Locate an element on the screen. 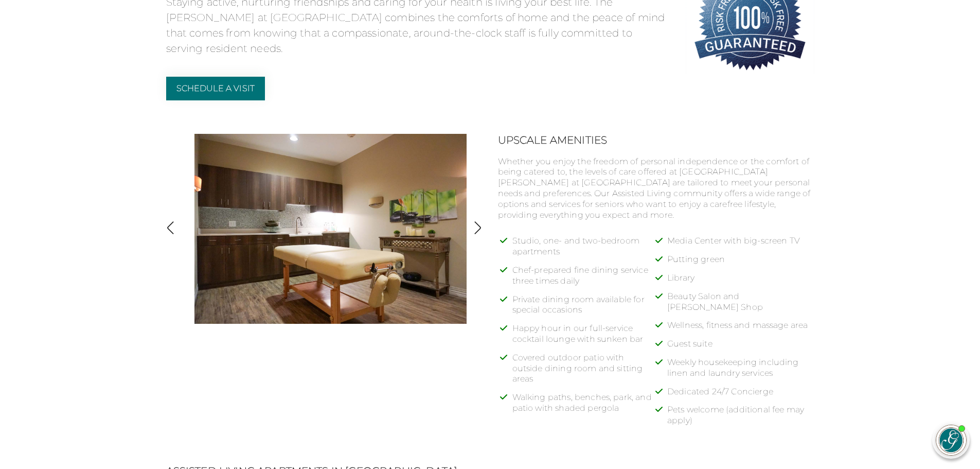 This screenshot has width=980, height=469. button: Show previous is located at coordinates (170, 229).